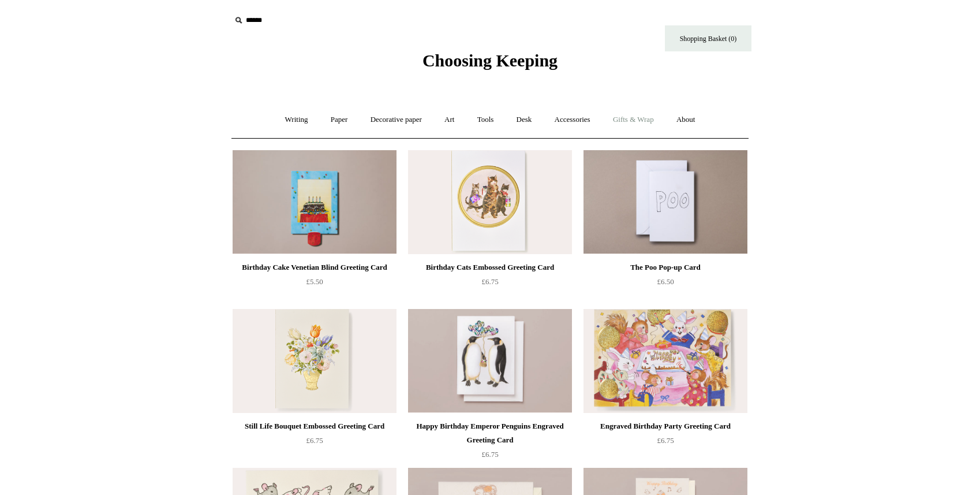  Describe the element at coordinates (297, 119) in the screenshot. I see `a: Writing` at that location.